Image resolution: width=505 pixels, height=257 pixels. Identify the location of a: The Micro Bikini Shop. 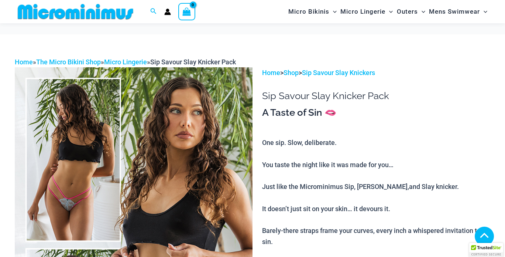
(68, 62).